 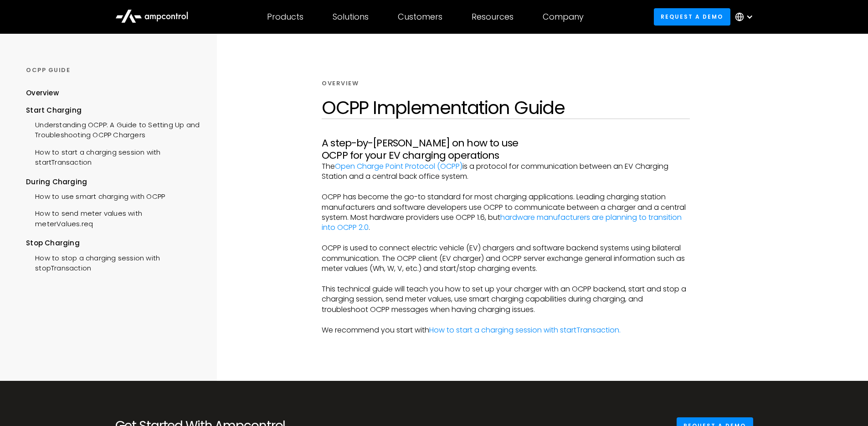 What do you see at coordinates (399, 166) in the screenshot?
I see `a: Open Charge Point Protocol (OCPP)` at bounding box center [399, 166].